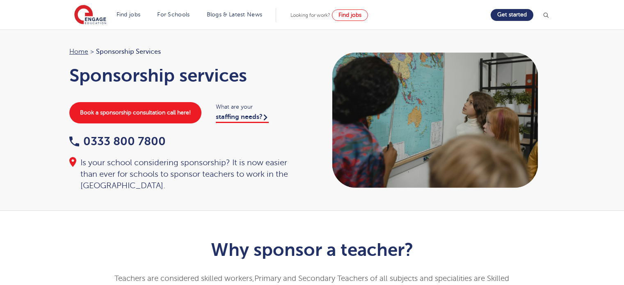 This screenshot has width=624, height=285. Describe the element at coordinates (310, 15) in the screenshot. I see `span: Looking for work?` at that location.